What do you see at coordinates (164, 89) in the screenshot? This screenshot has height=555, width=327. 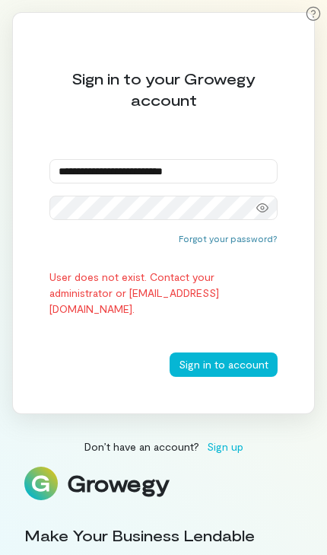 I see `div: Sign in to your Growegy account` at bounding box center [164, 89].